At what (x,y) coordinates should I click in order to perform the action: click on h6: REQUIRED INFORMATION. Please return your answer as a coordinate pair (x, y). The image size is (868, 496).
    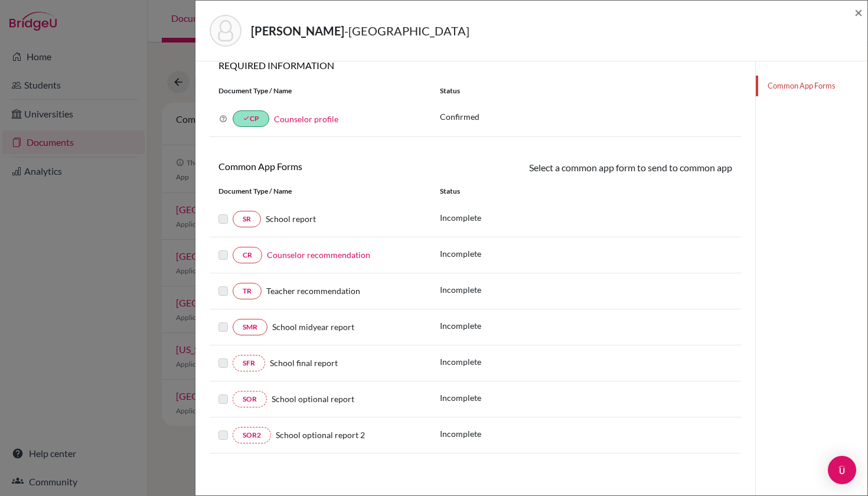
    Looking at the image, I should click on (475, 65).